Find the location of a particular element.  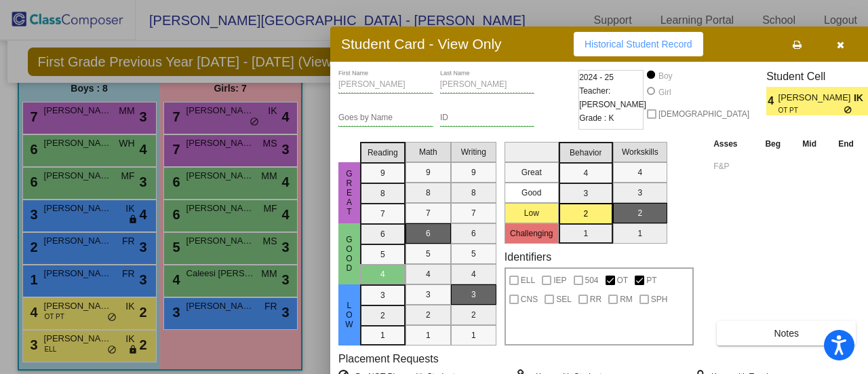

span: Notes is located at coordinates (785, 333).